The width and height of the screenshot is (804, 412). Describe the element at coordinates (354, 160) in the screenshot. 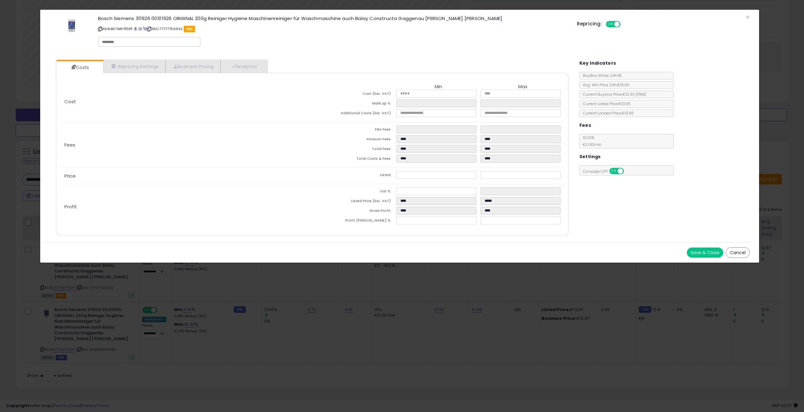

I see `td: Total Costs & Fees` at that location.